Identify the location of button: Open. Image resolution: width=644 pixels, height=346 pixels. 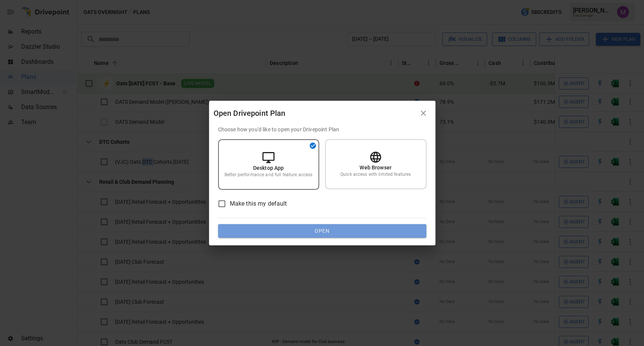
(322, 231).